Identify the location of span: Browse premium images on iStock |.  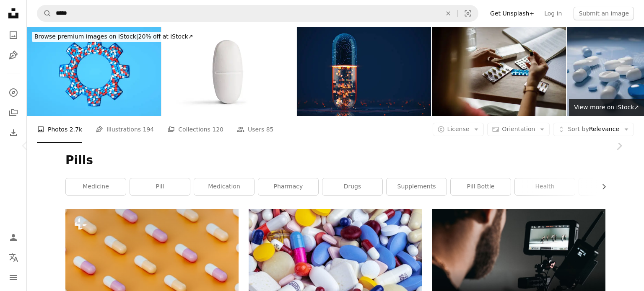
(86, 36).